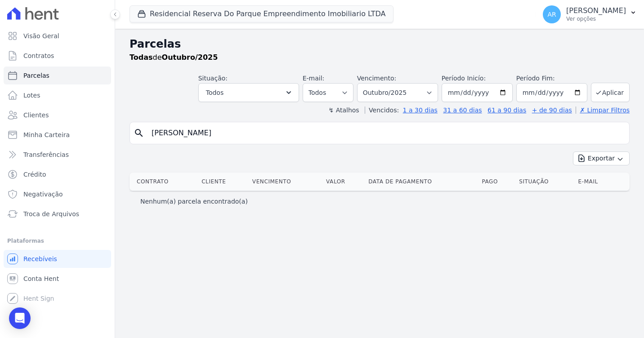 This screenshot has width=644, height=338. What do you see at coordinates (57, 174) in the screenshot?
I see `a: Crédito` at bounding box center [57, 174].